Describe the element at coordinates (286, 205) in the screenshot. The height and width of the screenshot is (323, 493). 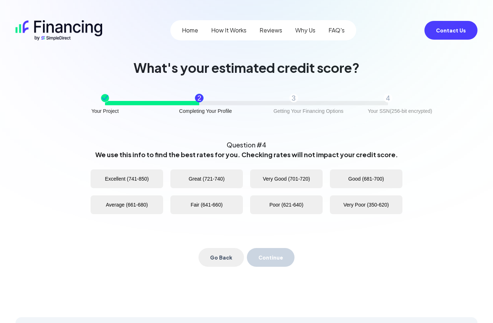
I see `button: Poor (621-640)` at that location.